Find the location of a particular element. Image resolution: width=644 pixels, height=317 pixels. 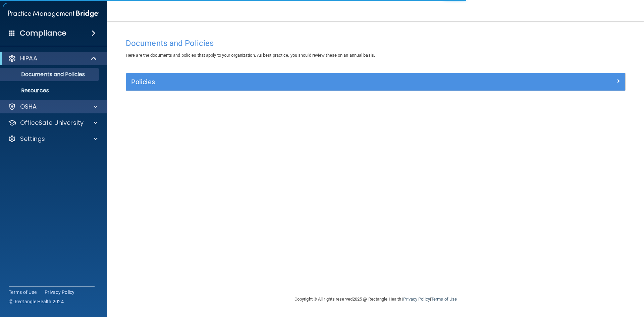

a: Policies is located at coordinates (376, 82).